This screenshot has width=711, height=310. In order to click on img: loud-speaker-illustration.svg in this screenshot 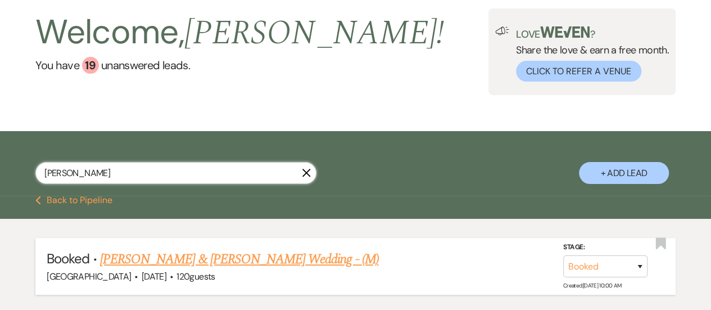, I will do `click(502, 31)`.